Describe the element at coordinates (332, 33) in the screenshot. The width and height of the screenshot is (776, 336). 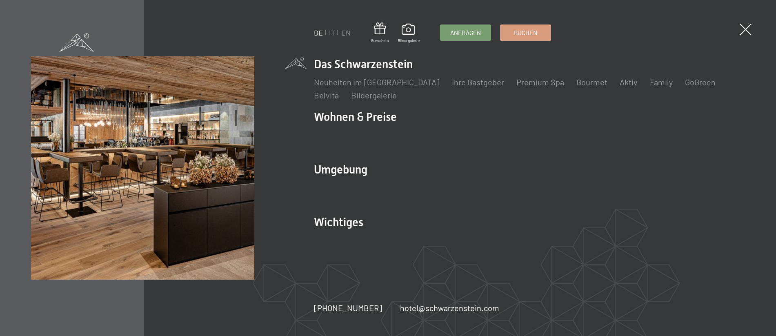
I see `a: IT` at that location.